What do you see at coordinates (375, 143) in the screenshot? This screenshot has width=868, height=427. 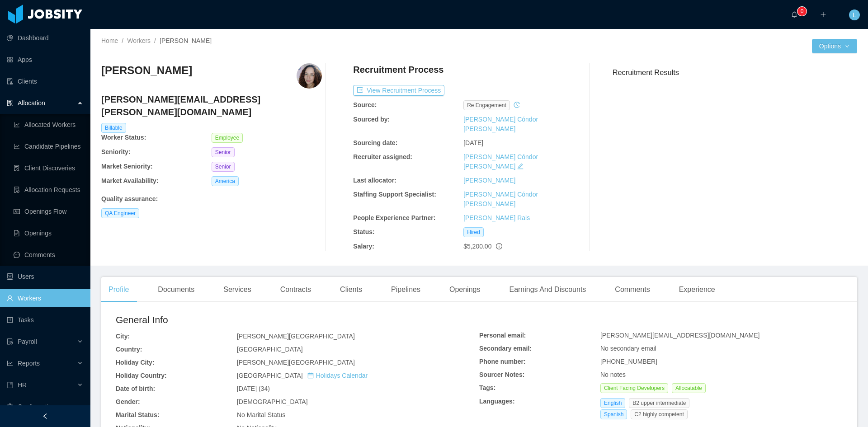 I see `b: Sourcing date:` at bounding box center [375, 143].